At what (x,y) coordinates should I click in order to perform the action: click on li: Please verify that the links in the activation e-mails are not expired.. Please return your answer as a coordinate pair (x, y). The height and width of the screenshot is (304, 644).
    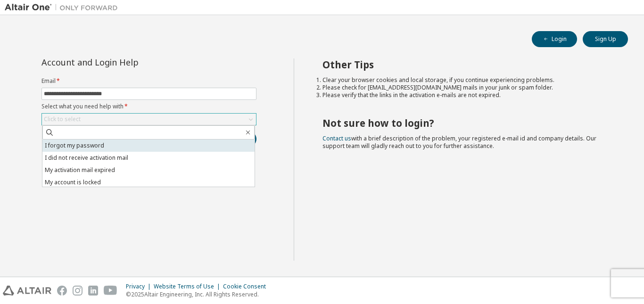
    Looking at the image, I should click on (467, 95).